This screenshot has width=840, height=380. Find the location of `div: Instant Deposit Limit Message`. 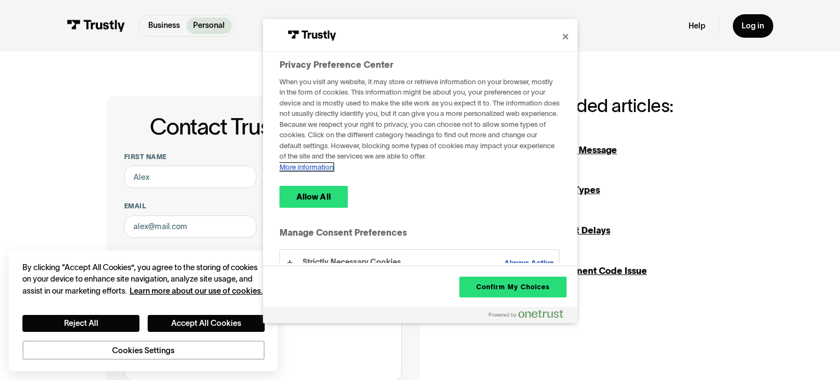

div: Instant Deposit Limit Message is located at coordinates (610, 150).